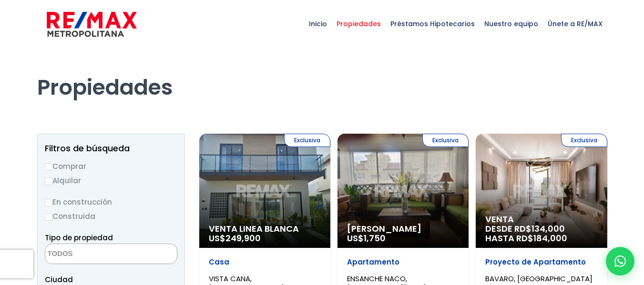 The image size is (644, 285). What do you see at coordinates (318, 23) in the screenshot?
I see `span: Inicio` at bounding box center [318, 23].